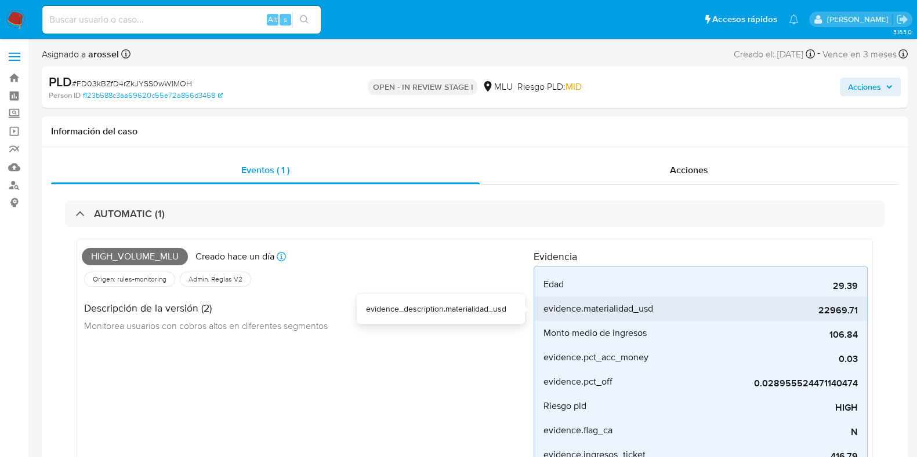 The image size is (917, 457). Describe the element at coordinates (135, 257) in the screenshot. I see `span: High_volume_mlu` at that location.